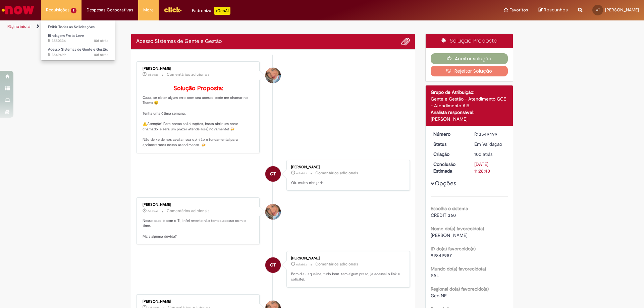 The image size is (644, 308). Describe the element at coordinates (449, 167) in the screenshot. I see `dt: Conclusão Estimada` at that location.